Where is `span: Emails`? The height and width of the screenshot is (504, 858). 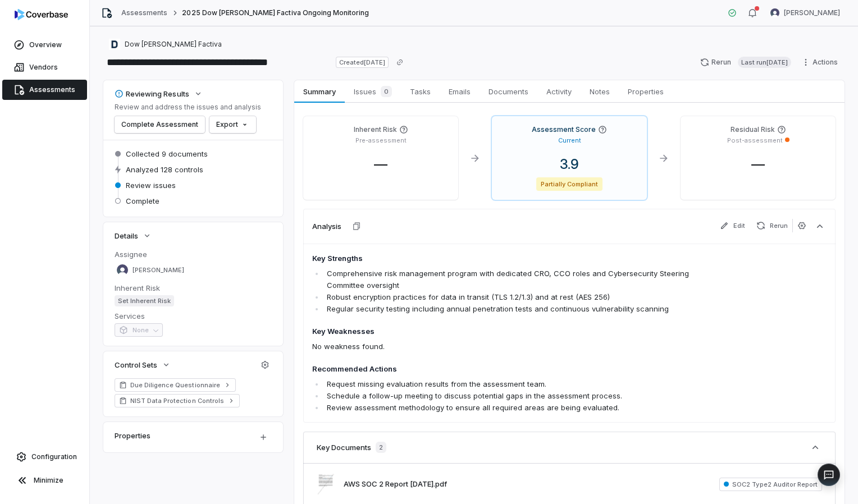 span: Emails is located at coordinates (460, 92).